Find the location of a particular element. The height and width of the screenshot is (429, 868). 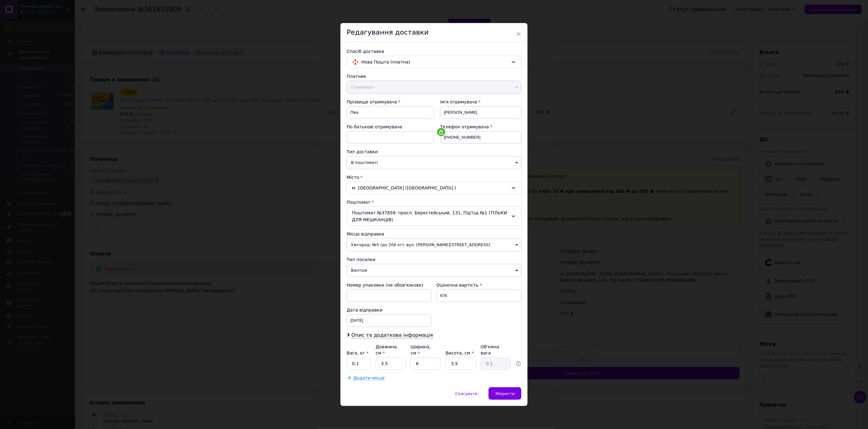

span: Платник is located at coordinates (356, 76).